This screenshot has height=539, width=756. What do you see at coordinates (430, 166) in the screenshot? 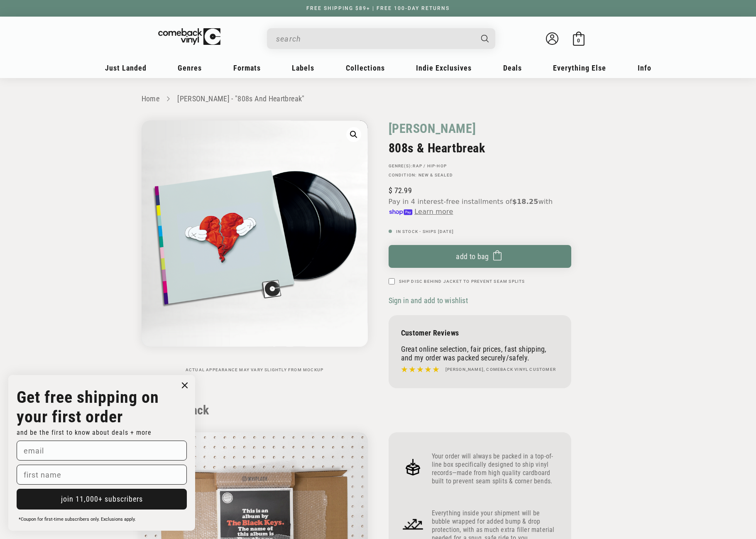
I see `a: Rap / Hip-Hop` at bounding box center [430, 166].